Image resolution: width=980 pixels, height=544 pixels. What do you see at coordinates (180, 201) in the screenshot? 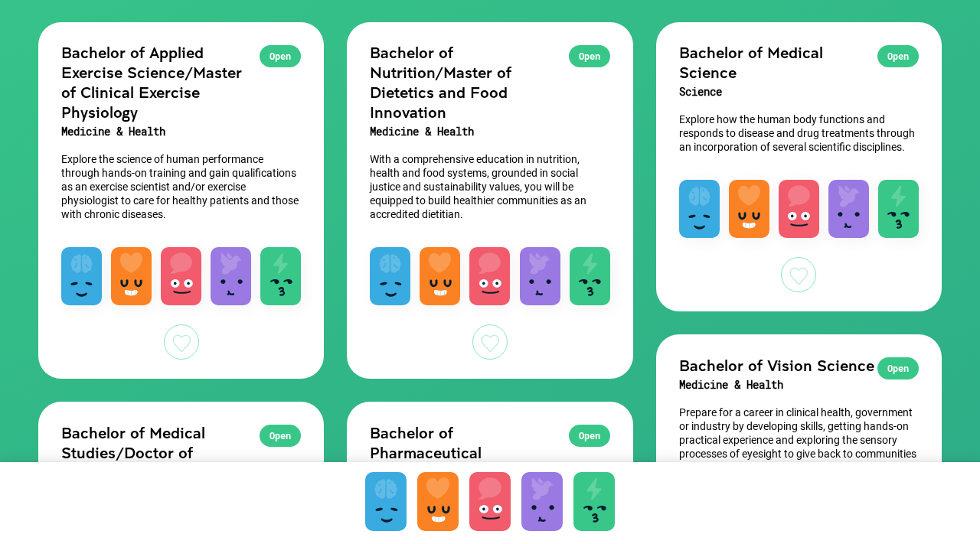
I see `a: OpenBachelor of Applied Exercise Science/Master of Clinical Exercise PhysiologyMedicine & HealthE...` at bounding box center [180, 201].